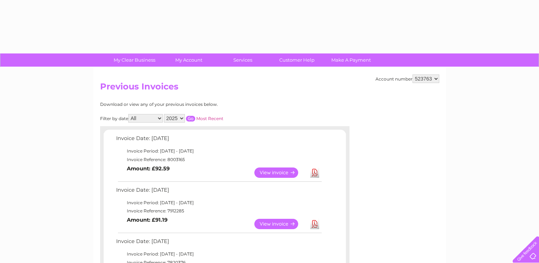 The height and width of the screenshot is (263, 539). What do you see at coordinates (189, 60) in the screenshot?
I see `a: My Account` at bounding box center [189, 60].